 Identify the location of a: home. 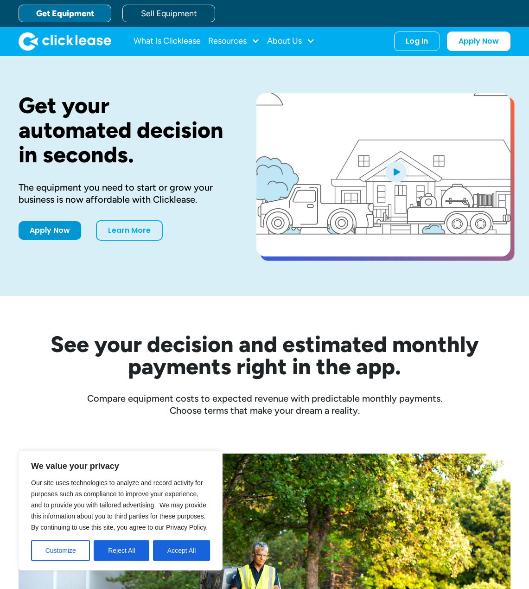
(65, 41).